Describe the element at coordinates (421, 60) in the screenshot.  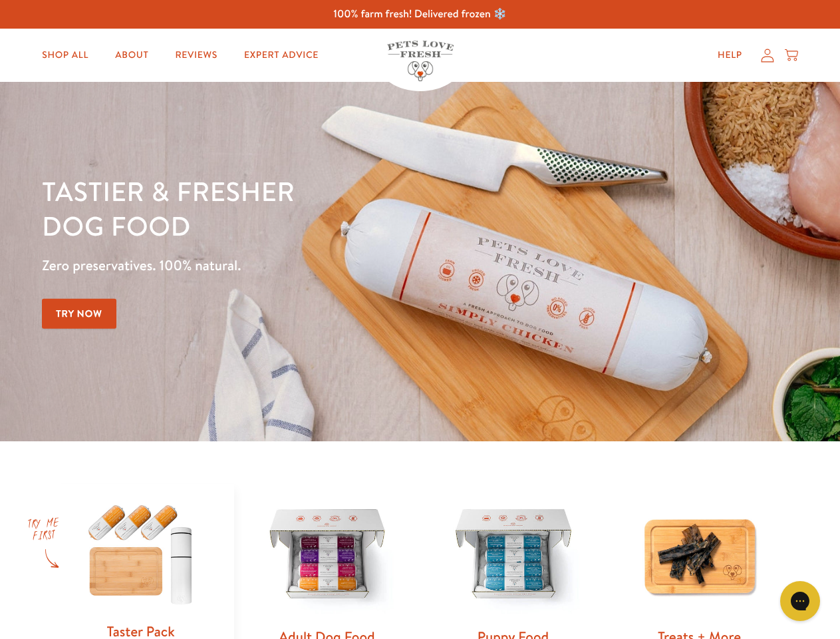
I see `img: Pets Love Fresh` at that location.